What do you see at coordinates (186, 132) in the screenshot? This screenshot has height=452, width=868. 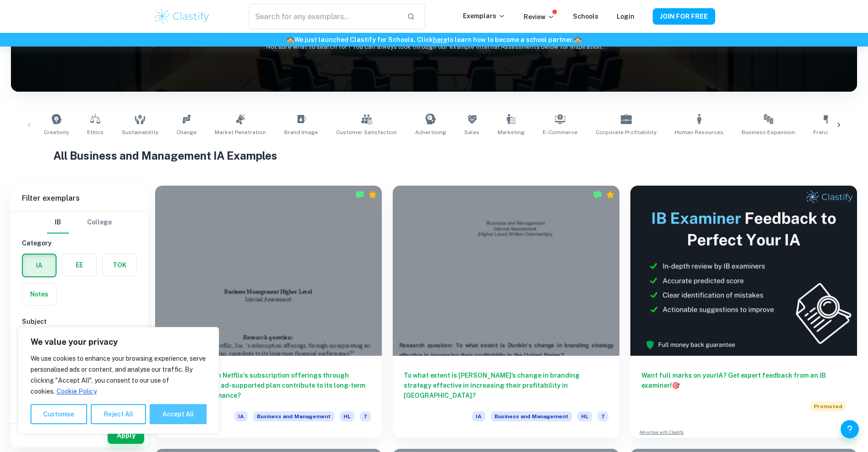 I see `span: Change` at bounding box center [186, 132].